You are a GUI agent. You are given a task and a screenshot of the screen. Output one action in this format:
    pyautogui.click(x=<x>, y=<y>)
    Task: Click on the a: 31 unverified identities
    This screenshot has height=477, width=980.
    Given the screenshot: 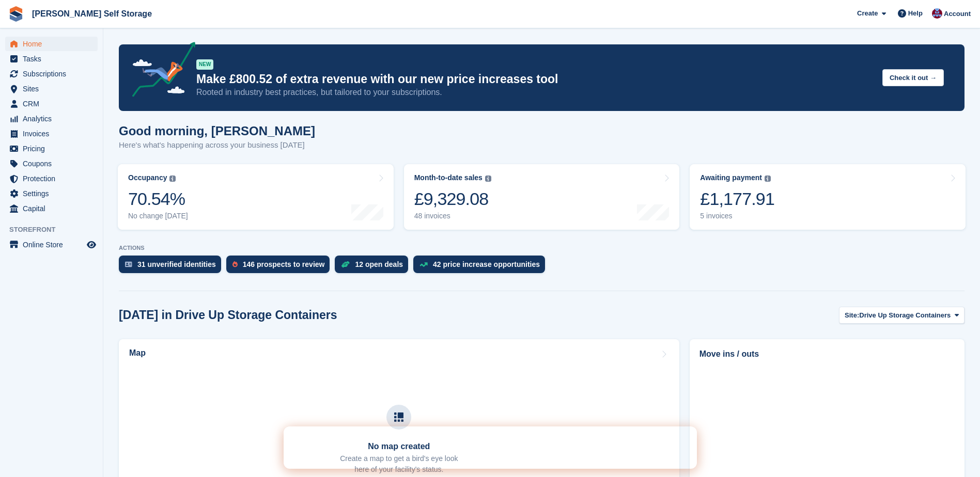 What is the action you would take?
    pyautogui.click(x=173, y=267)
    